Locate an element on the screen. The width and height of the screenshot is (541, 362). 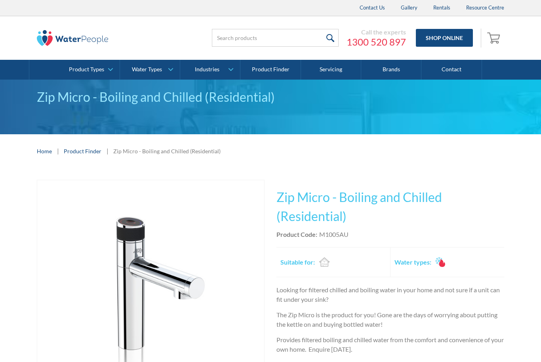
h1: Zip Micro - Boiling and Chilled (Residential) is located at coordinates (390, 207).